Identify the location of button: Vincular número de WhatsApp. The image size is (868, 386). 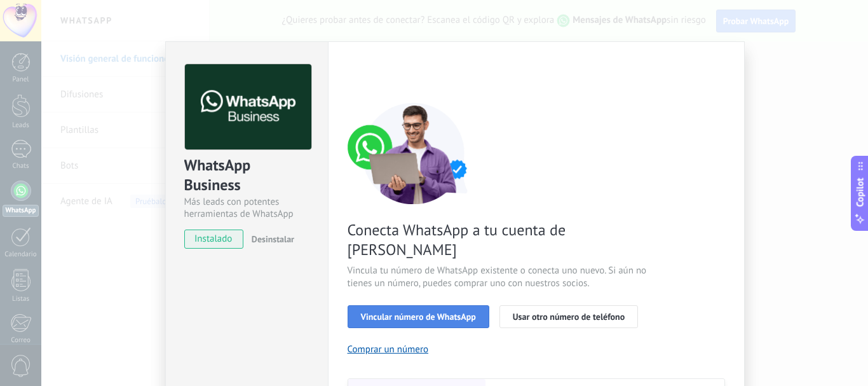
(418, 317).